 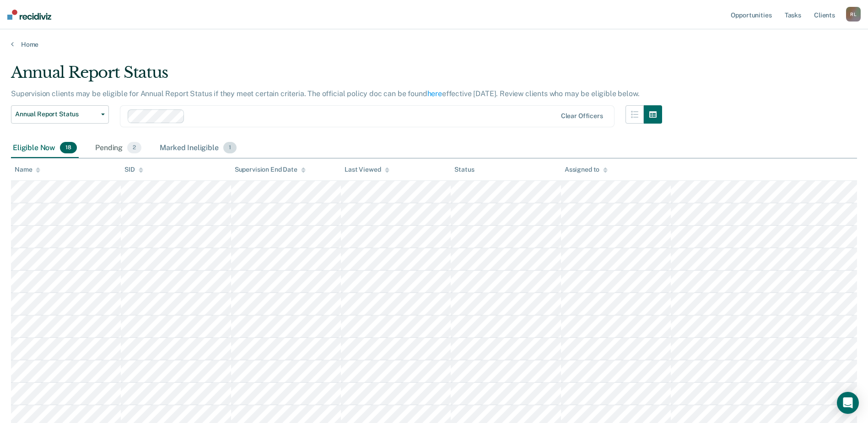 What do you see at coordinates (118, 148) in the screenshot?
I see `div: Pending2` at bounding box center [118, 148].